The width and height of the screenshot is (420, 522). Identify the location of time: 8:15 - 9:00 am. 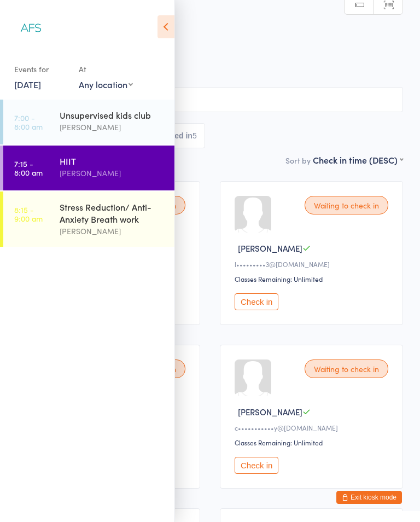
(29, 214).